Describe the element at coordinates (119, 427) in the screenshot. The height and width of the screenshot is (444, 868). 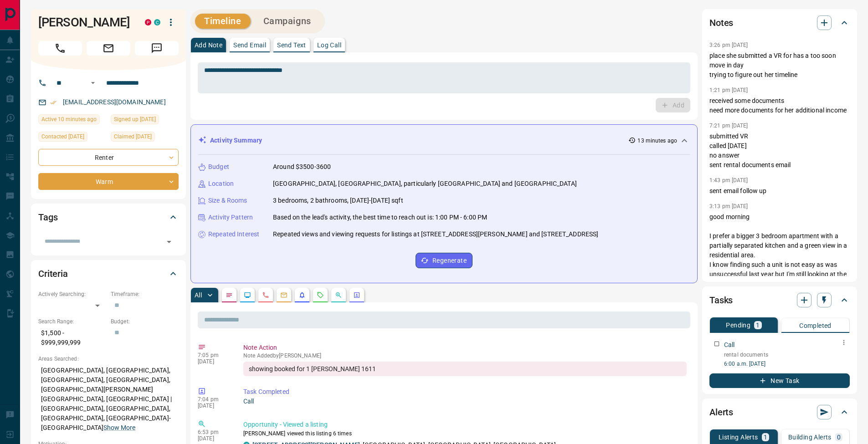
I see `button: Show More` at that location.